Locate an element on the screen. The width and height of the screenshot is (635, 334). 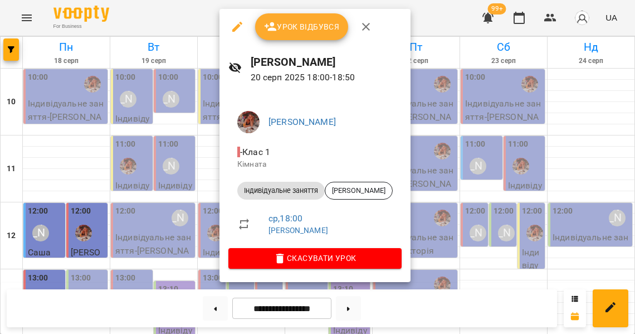
span: - Клас 1 is located at coordinates (255, 152).